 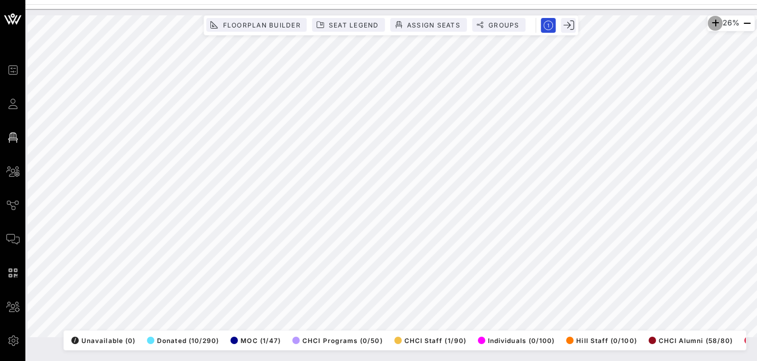 What do you see at coordinates (261, 25) in the screenshot?
I see `span: Floorplan Builder` at bounding box center [261, 25].